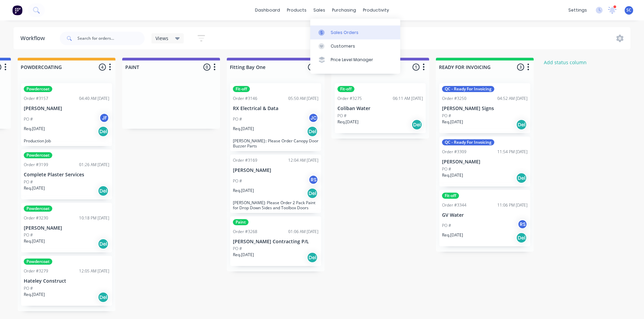 This screenshot has width=644, height=319. I want to click on a: Sales Orders, so click(355, 32).